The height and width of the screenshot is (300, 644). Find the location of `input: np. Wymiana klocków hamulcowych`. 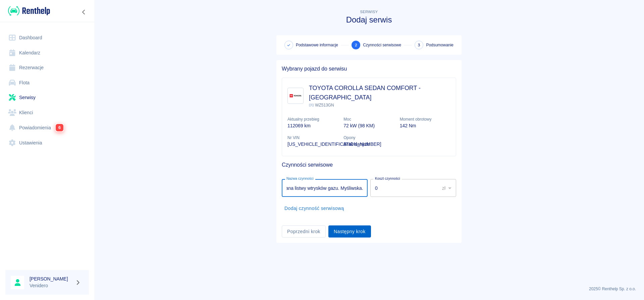

input: np. Wymiana klocków hamulcowych is located at coordinates (325, 188).